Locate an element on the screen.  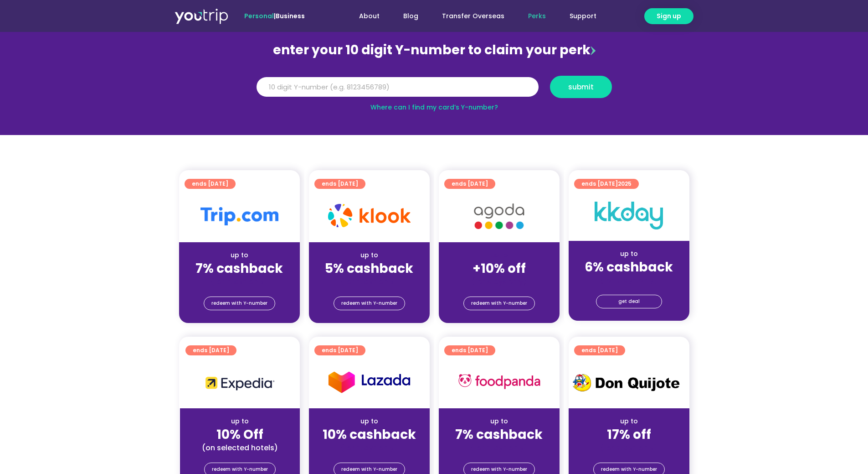
div: (on selected hotels) is located at coordinates (240, 448).